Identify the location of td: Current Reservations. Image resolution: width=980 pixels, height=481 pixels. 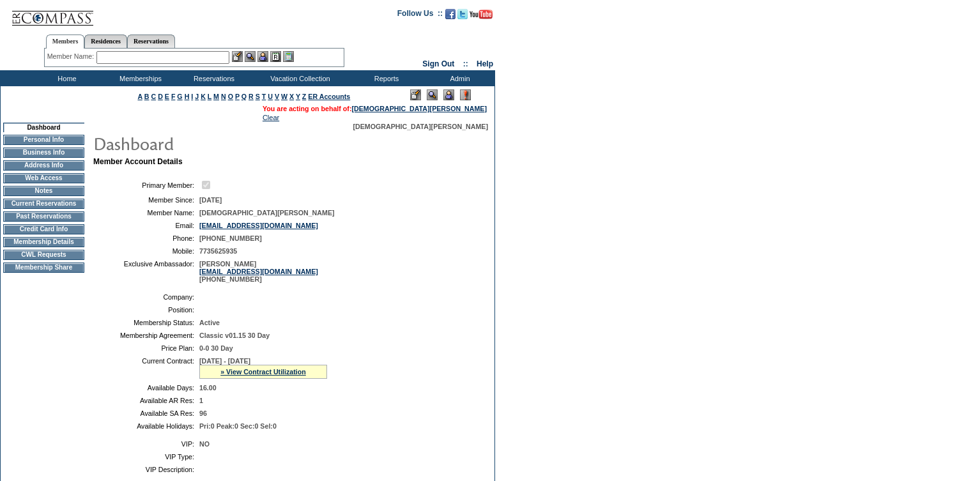
(44, 204).